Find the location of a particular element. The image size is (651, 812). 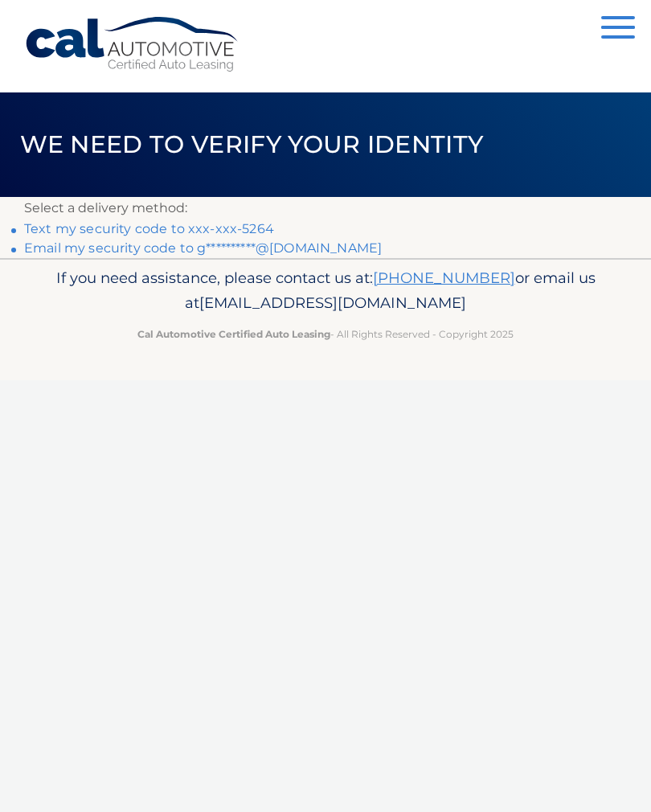

p: - All Rights Reserved - Copyright 2025 is located at coordinates (325, 333).